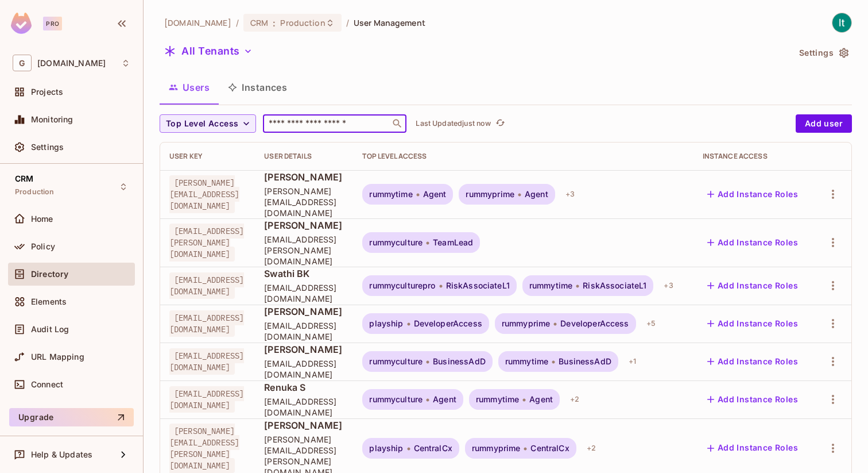 The height and width of the screenshot is (473, 868). What do you see at coordinates (207, 156) in the screenshot?
I see `div: User Key` at bounding box center [207, 156].